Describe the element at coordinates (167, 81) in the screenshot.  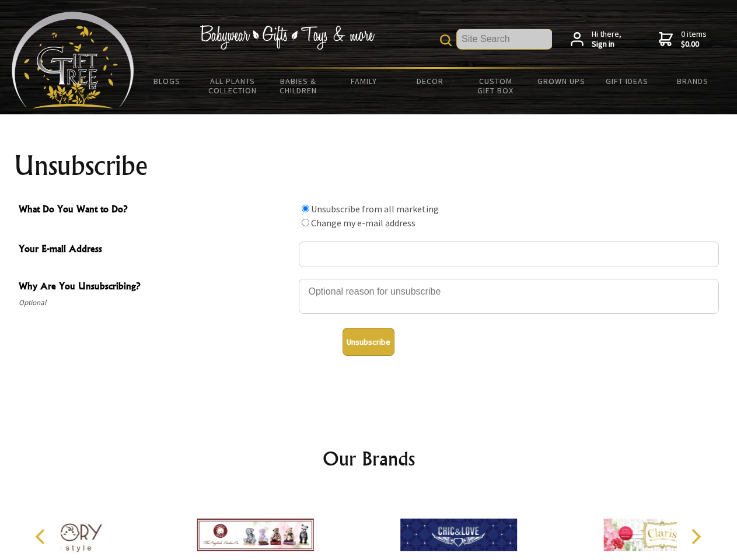
I see `a: BLOGS` at that location.